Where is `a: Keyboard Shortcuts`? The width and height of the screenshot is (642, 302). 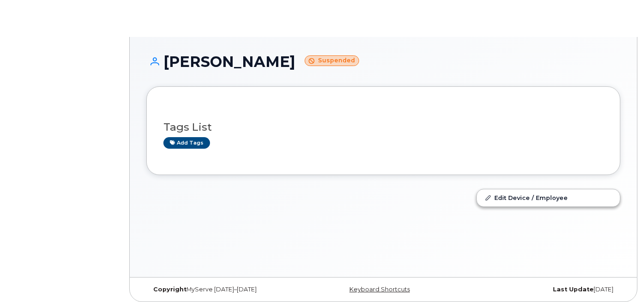 a: Keyboard Shortcuts is located at coordinates (379, 289).